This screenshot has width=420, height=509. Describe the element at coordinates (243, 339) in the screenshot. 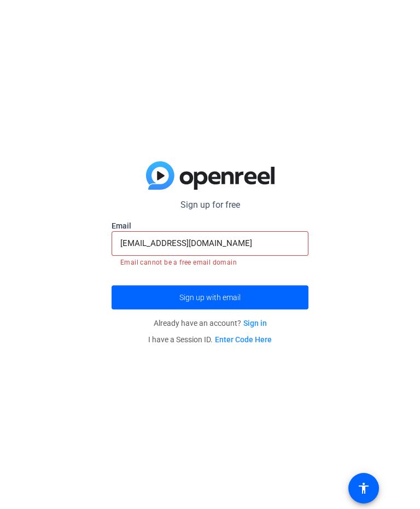

I see `a: Enter Code Here` at that location.